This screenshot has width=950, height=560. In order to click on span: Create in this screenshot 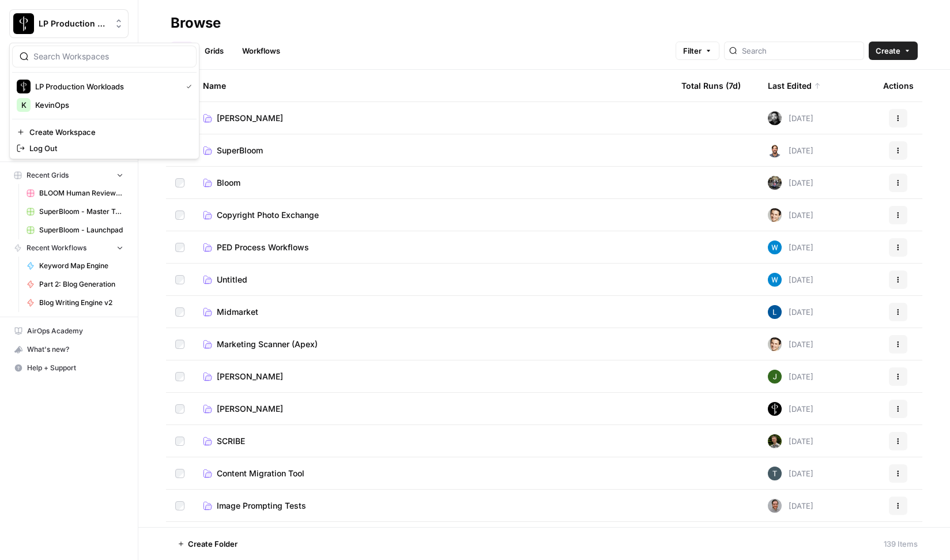, I will do `click(888, 51)`.